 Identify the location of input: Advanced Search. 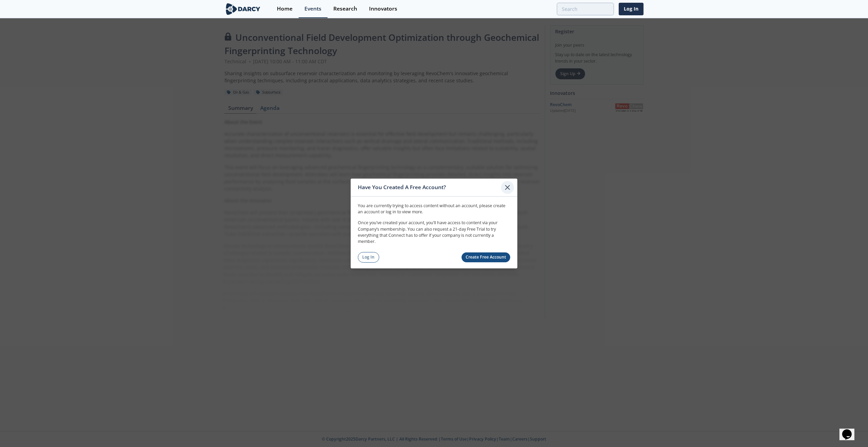
(586, 9).